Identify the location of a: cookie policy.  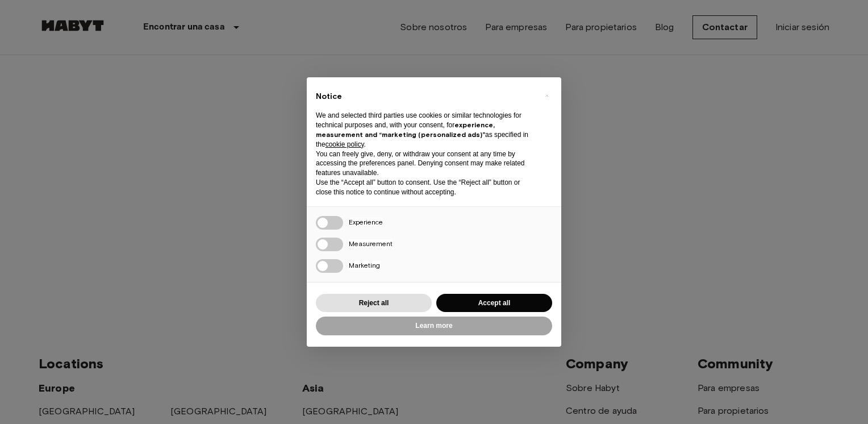
(345, 144).